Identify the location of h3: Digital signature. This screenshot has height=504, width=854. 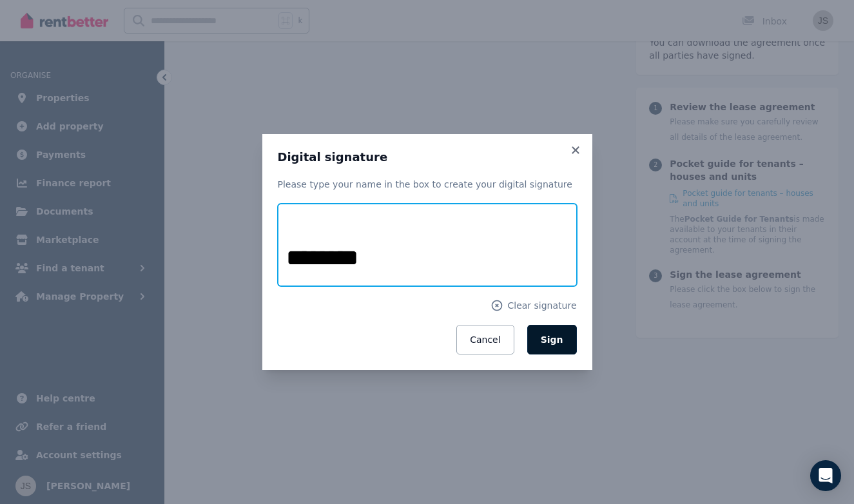
(427, 158).